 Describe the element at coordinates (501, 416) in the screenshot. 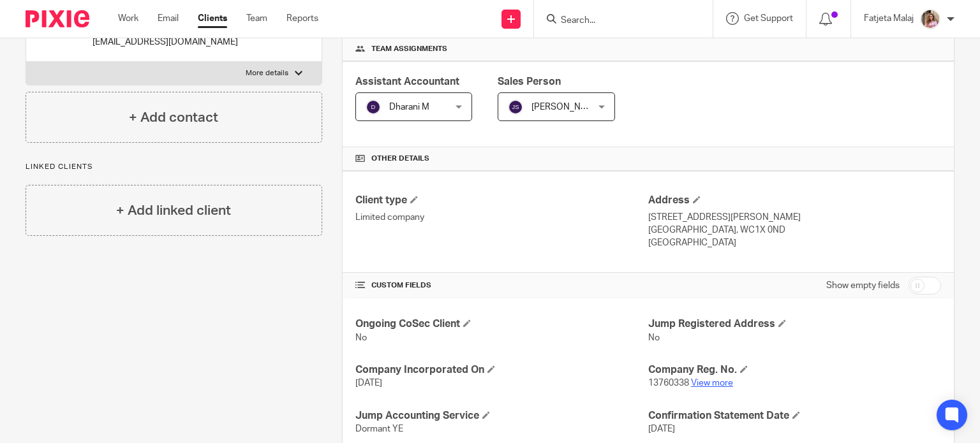

I see `h4: Jump Accounting Service` at that location.